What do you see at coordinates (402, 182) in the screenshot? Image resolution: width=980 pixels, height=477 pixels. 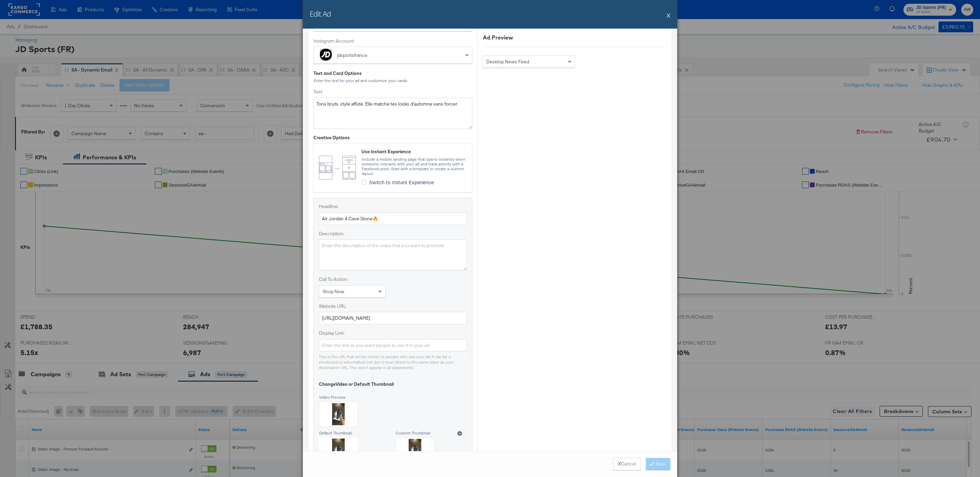 I see `span: Switch to Instant Experience` at bounding box center [402, 182].